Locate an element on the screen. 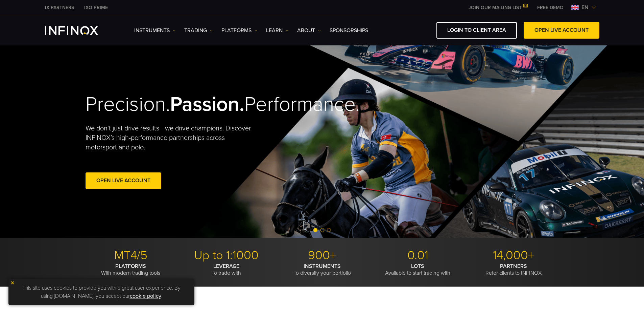 The width and height of the screenshot is (644, 312). a: Learn is located at coordinates (277, 30).